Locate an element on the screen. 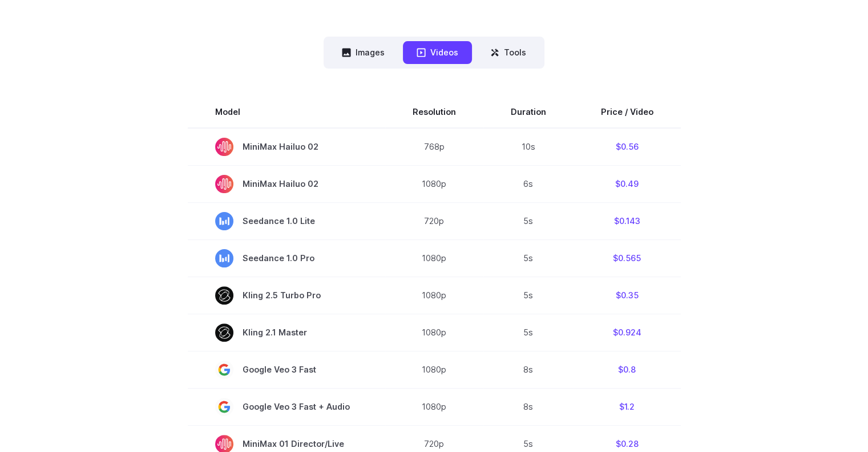  span: Kling 2.5 Turbo Pro is located at coordinates (286, 295).